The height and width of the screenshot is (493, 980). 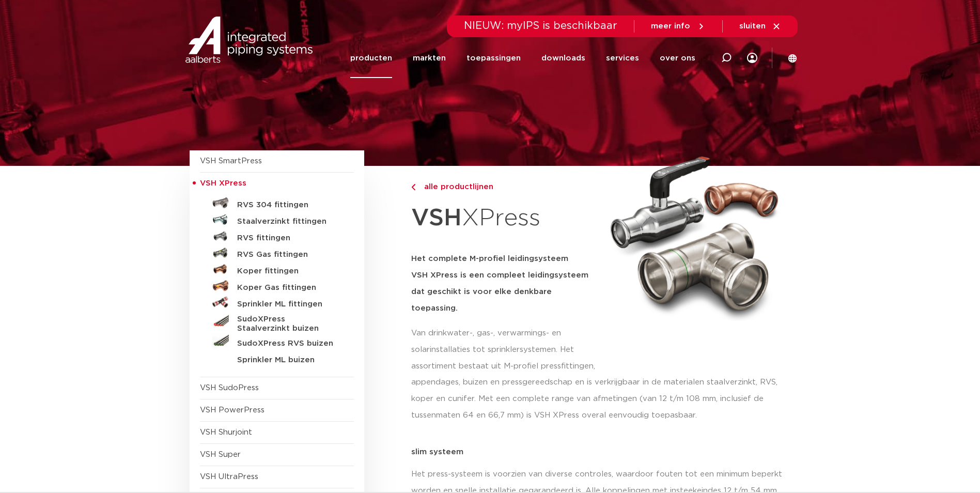 What do you see at coordinates (456, 187) in the screenshot?
I see `span: alle productlijnen` at bounding box center [456, 187].